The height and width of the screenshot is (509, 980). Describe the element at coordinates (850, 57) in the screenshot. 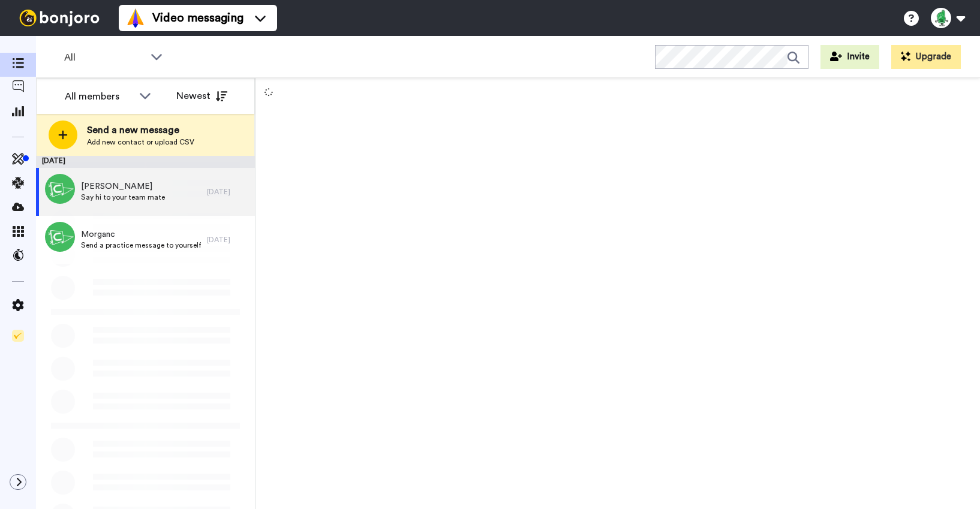

I see `a: Invite` at that location.